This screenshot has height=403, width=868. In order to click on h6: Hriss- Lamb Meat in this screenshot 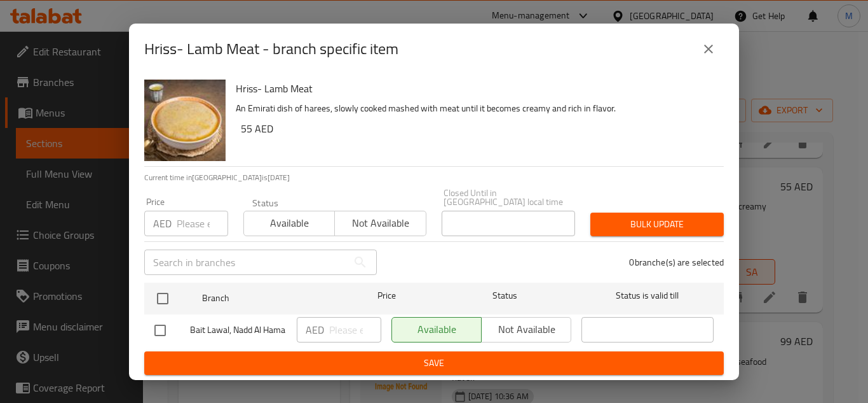, I will do `click(474, 89)`.